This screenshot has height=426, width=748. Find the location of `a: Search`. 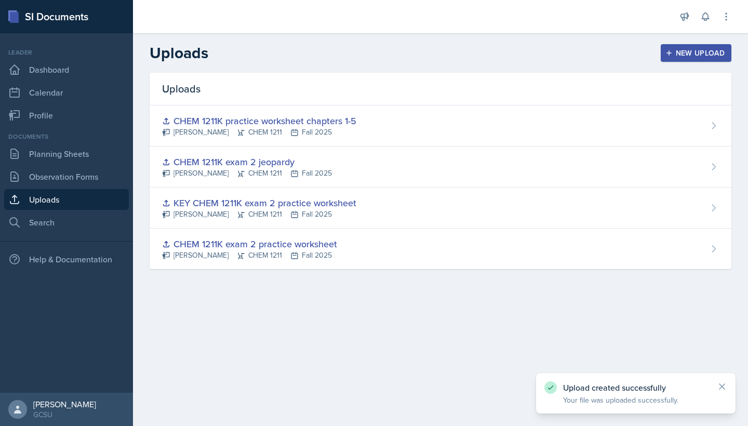

a: Search is located at coordinates (66, 222).